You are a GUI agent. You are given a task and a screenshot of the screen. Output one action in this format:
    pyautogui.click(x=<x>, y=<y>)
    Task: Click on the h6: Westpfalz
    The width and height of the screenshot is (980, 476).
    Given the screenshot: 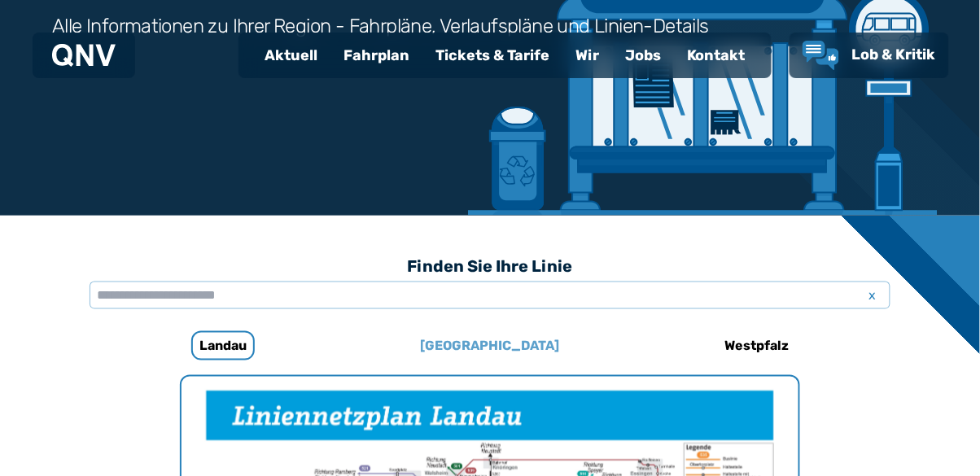 What is the action you would take?
    pyautogui.click(x=757, y=346)
    